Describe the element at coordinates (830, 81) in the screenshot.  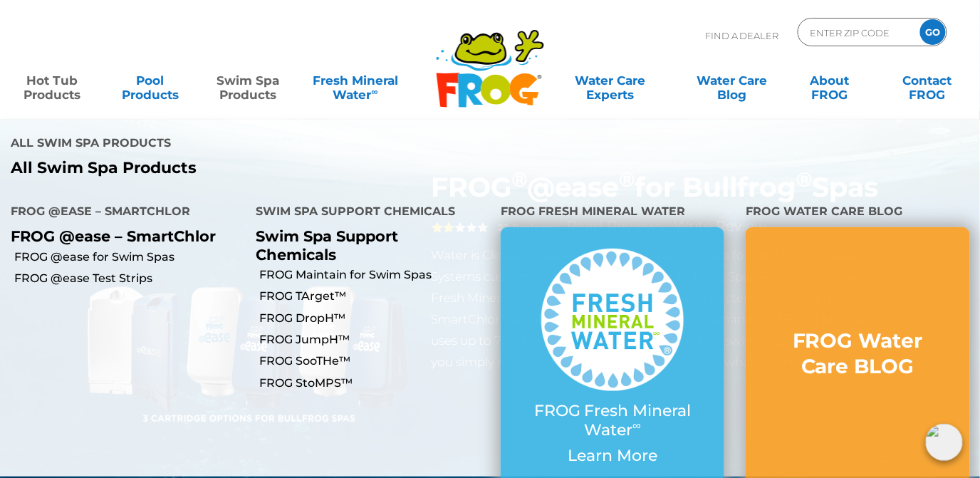
I see `a: AboutFROG` at that location.